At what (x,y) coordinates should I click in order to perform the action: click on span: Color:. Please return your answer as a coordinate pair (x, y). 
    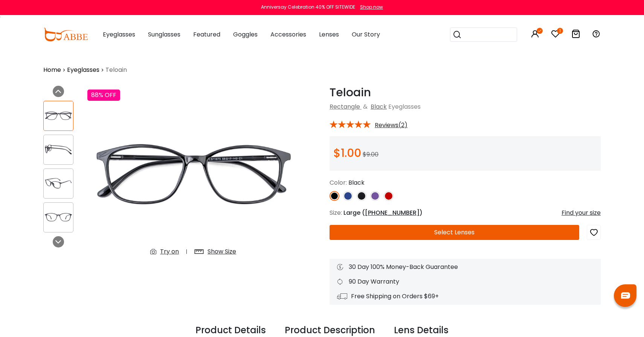
    Looking at the image, I should click on (338, 182).